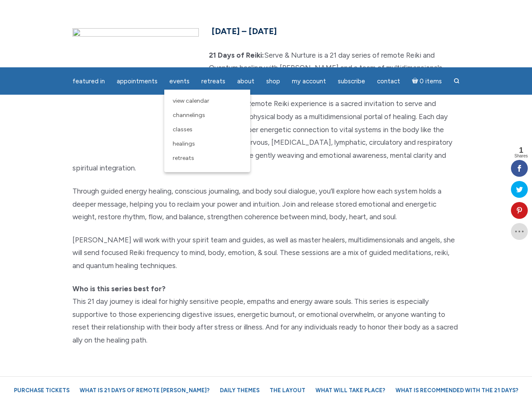 This screenshot has height=404, width=532. I want to click on a: Jamie Butler. The Everyday Medium, so click(37, 29).